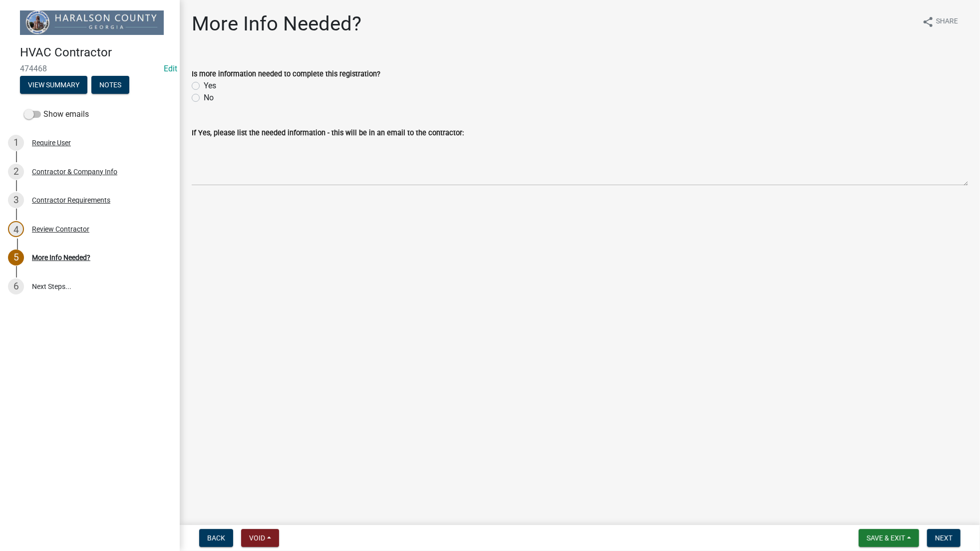  What do you see at coordinates (61, 229) in the screenshot?
I see `div: Review Contractor` at bounding box center [61, 229].